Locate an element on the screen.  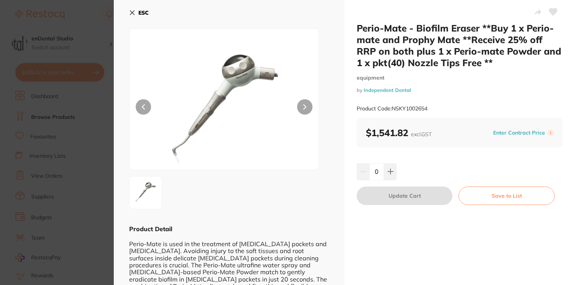
small: by is located at coordinates (460, 90).